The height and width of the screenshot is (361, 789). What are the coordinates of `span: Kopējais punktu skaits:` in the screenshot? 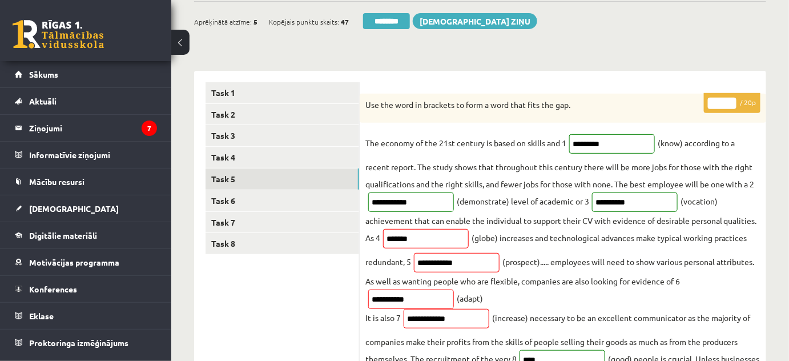 It's located at (304, 22).